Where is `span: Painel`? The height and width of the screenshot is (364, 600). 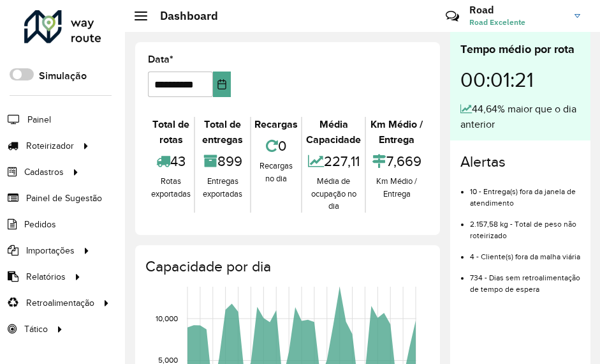 span: Painel is located at coordinates (39, 119).